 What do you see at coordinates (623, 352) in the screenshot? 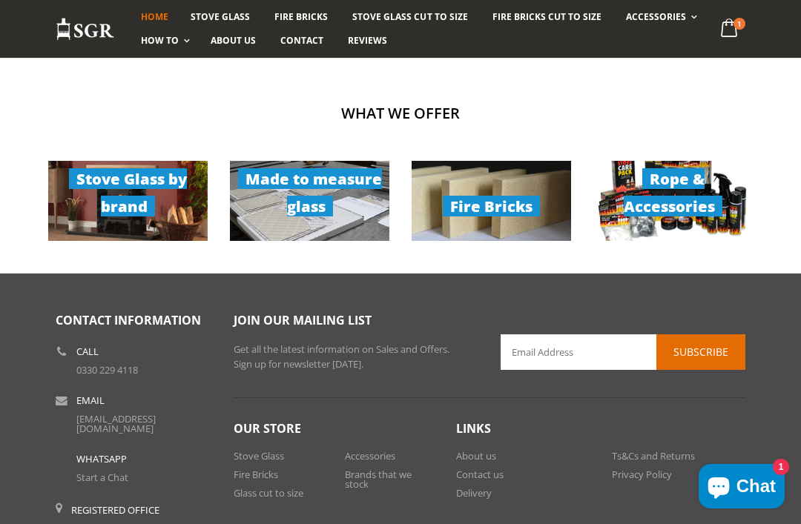
I see `input: Email Address` at bounding box center [623, 352].